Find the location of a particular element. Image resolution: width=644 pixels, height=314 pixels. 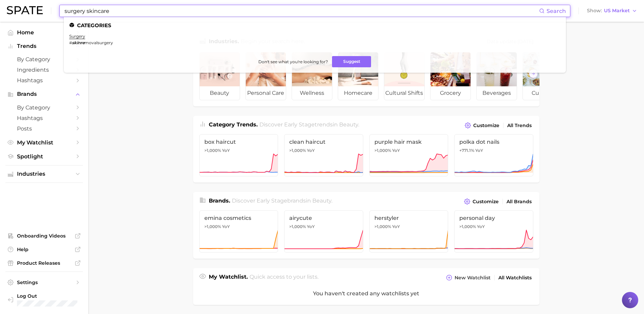

a: Posts is located at coordinates (44, 129).